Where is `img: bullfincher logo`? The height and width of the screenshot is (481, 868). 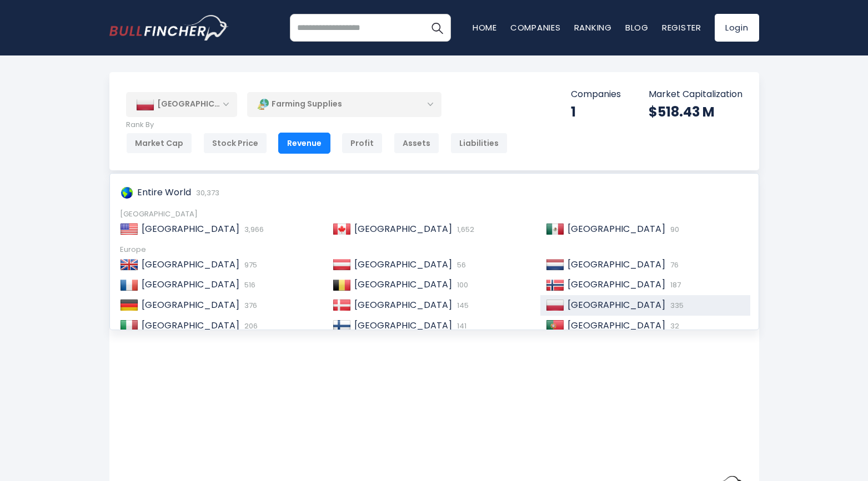 img: bullfincher logo is located at coordinates (169, 28).